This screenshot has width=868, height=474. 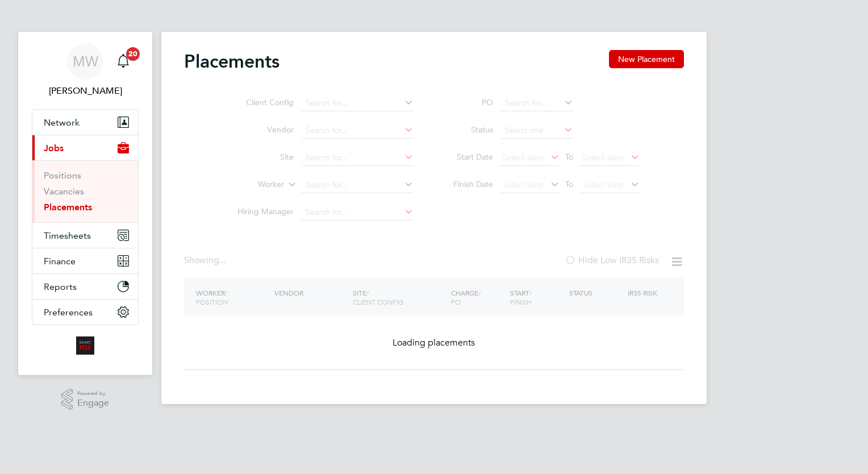 What do you see at coordinates (85, 91) in the screenshot?
I see `span: Megan Westlotorn` at bounding box center [85, 91].